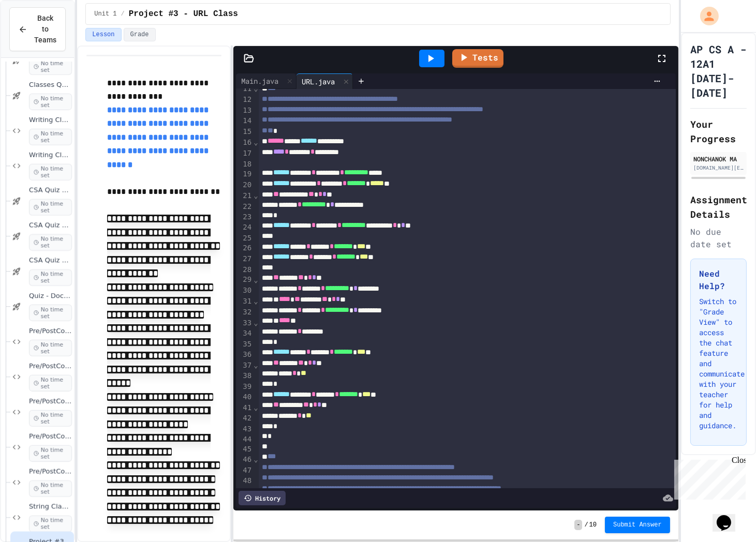 This screenshot has width=756, height=542. I want to click on span: Writing Classes #1 - Duck, so click(50, 120).